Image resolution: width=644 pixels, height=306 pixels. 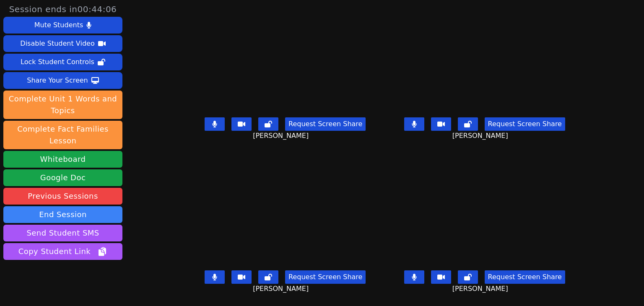 I want to click on a: Google Doc, so click(x=63, y=178).